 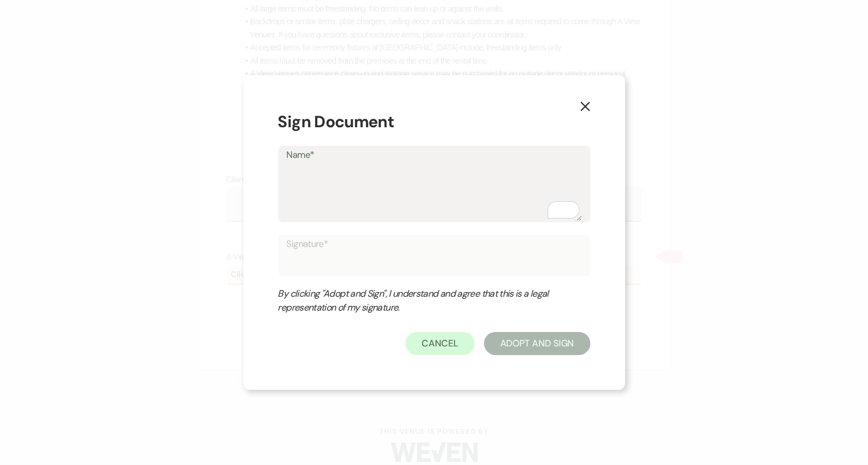 I want to click on button: Adopt And Sign, so click(x=537, y=344).